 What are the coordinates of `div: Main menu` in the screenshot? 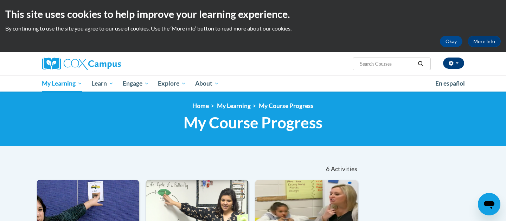 It's located at (253, 84).